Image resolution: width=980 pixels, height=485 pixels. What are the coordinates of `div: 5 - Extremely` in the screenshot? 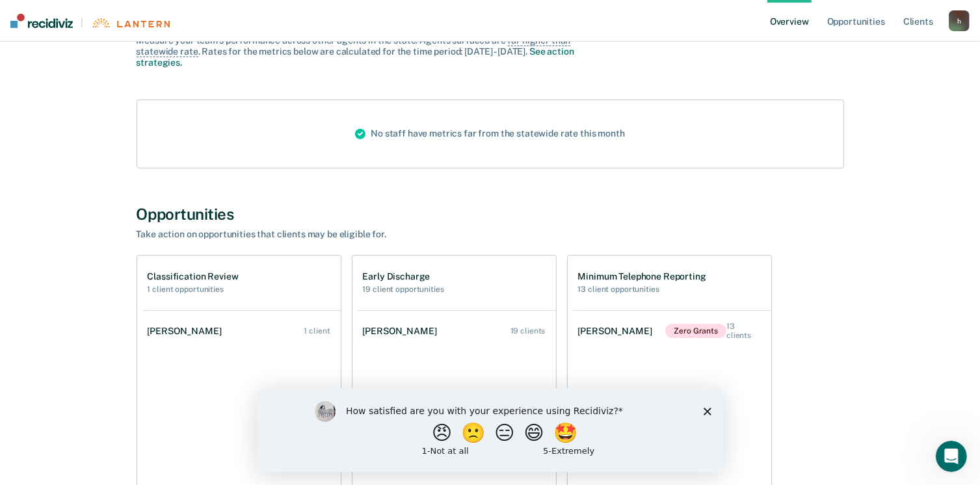 It's located at (346, 62).